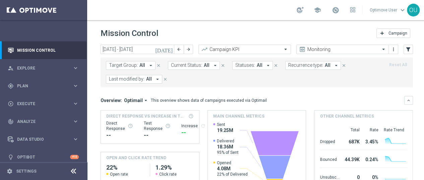  What do you see at coordinates (395, 130) in the screenshot?
I see `div: Rate Trend` at bounding box center [395, 130].